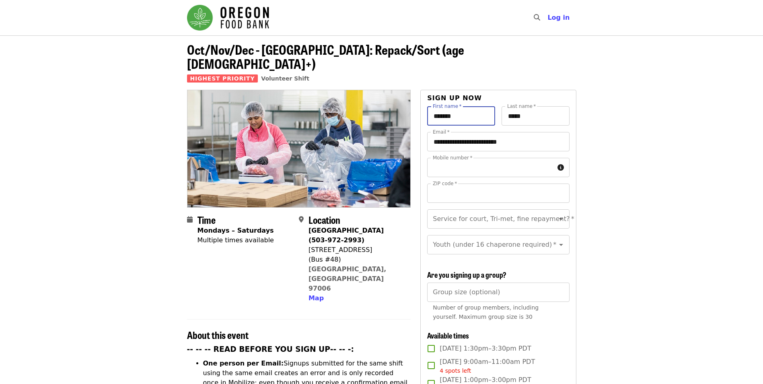  I want to click on span: Volunteer Shift, so click(285, 78).